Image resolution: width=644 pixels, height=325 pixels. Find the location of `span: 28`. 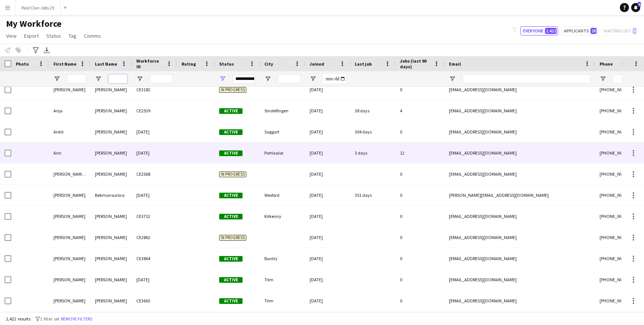

span: 28 is located at coordinates (594, 31).